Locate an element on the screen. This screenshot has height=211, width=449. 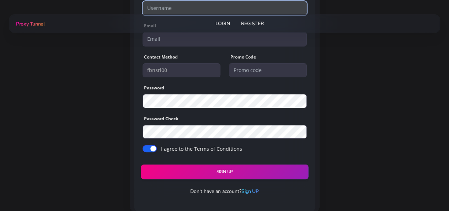
input: Email is located at coordinates (225, 39).